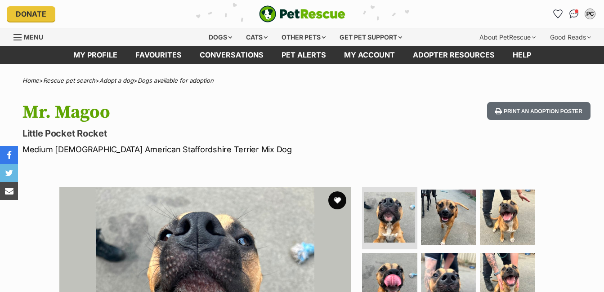  I want to click on a: My profile, so click(95, 55).